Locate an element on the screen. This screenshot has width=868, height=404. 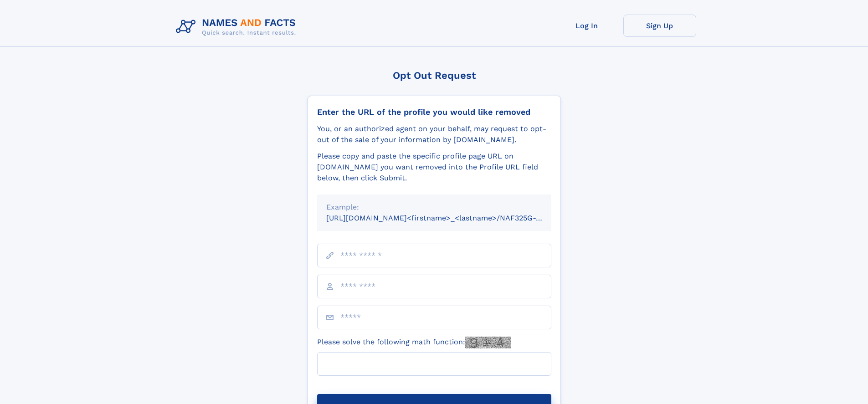
img: Logo Names and Facts is located at coordinates (238, 27).